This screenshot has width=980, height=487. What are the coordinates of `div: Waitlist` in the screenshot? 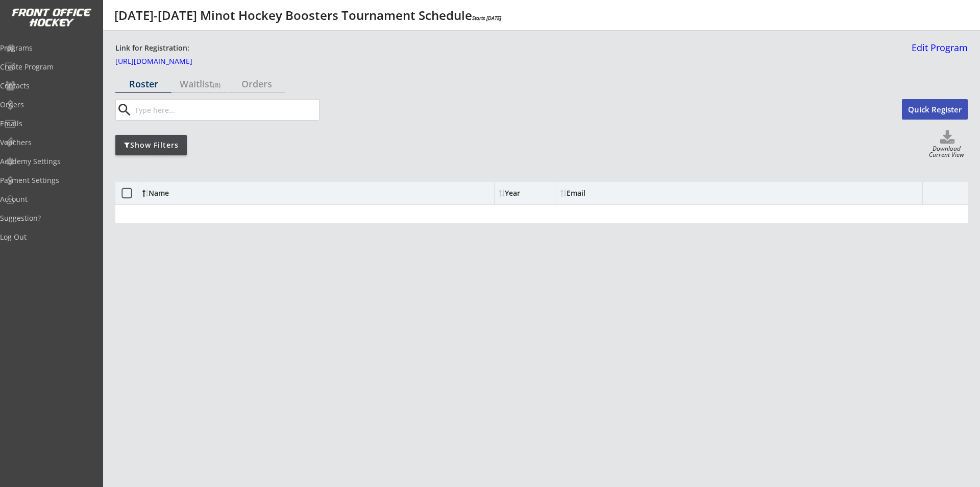 It's located at (200, 84).